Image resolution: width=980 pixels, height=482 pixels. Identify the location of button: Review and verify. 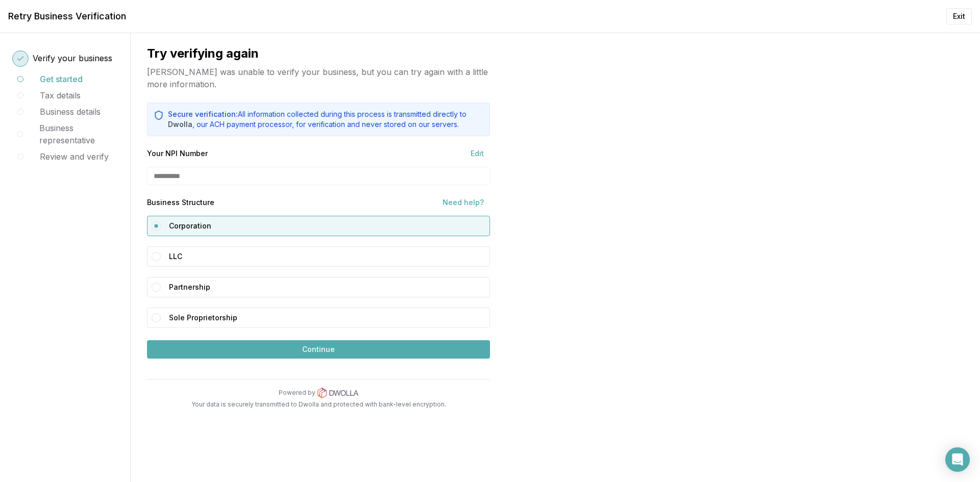
(74, 157).